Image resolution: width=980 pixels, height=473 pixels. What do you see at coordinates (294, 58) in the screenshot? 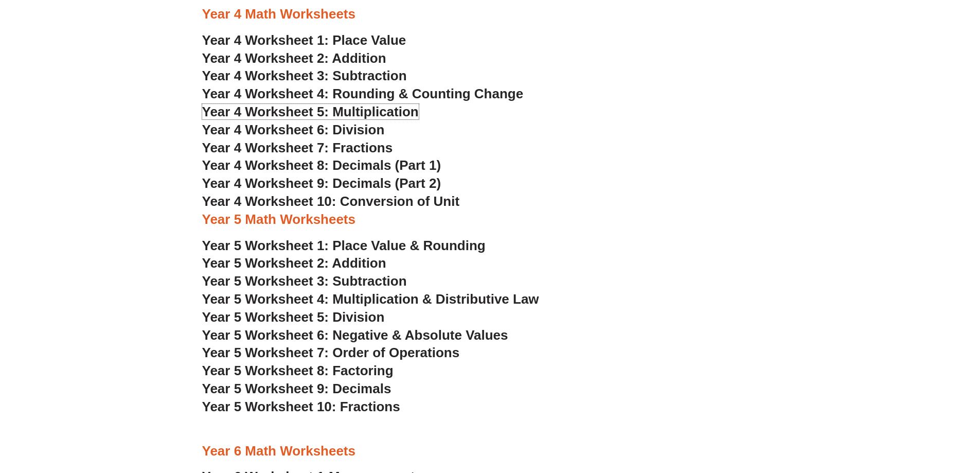
I see `a: Year 4 Worksheet 2: Addition` at bounding box center [294, 58].